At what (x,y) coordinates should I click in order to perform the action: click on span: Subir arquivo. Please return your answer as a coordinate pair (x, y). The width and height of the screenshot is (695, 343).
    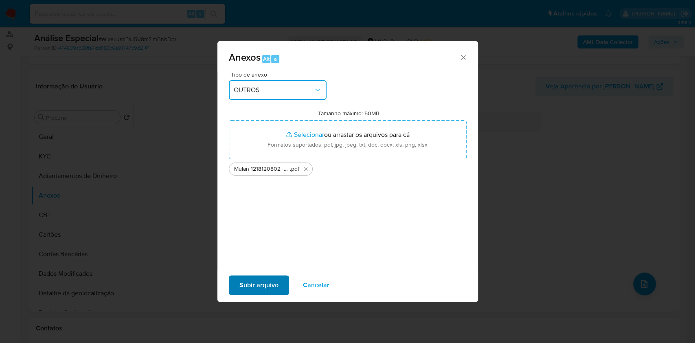
    Looking at the image, I should click on (259, 285).